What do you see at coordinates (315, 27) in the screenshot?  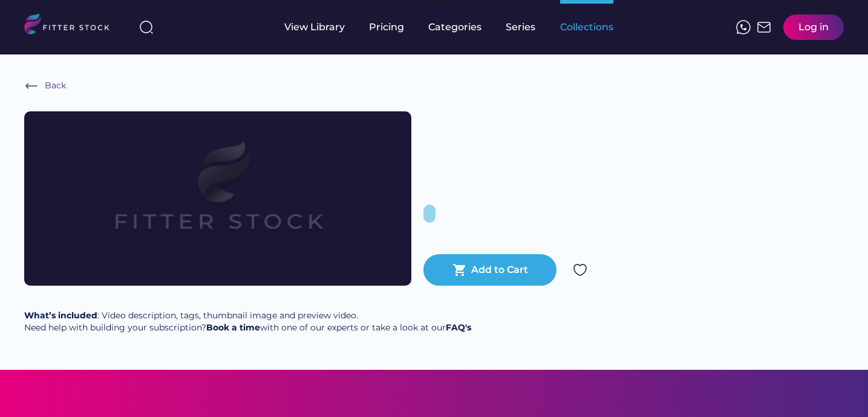 I see `div: View Library` at bounding box center [315, 27].